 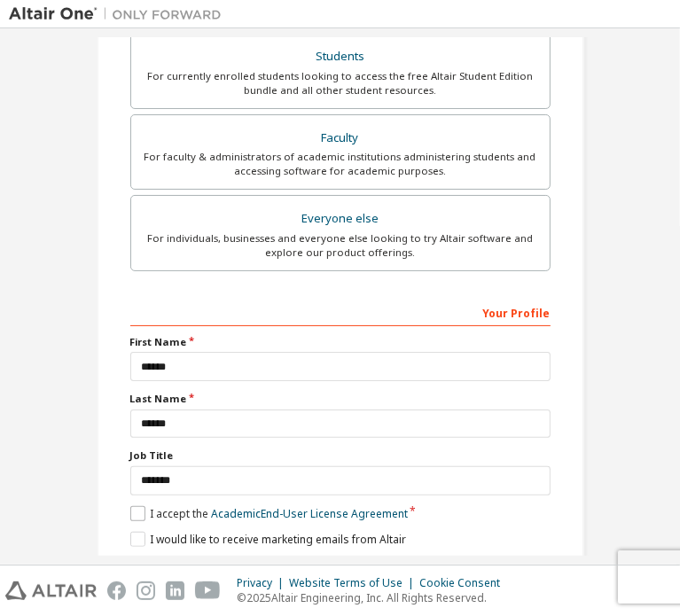 What do you see at coordinates (373, 598) in the screenshot?
I see `p: © 2025 Altair Engineering, Inc. All Rights Reserved.` at bounding box center [373, 598].